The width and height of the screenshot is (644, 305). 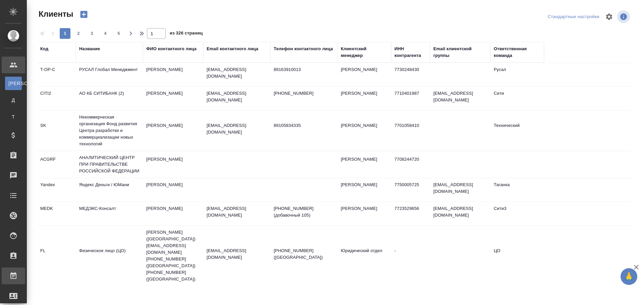 What do you see at coordinates (109, 98) in the screenshot?
I see `td: АО КБ СИТИБАНК (2)` at bounding box center [109, 98].